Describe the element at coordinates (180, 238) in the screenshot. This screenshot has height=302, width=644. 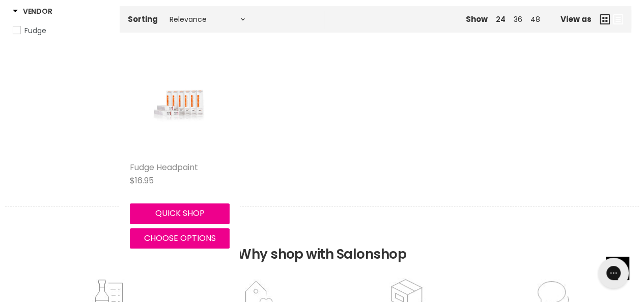
I see `button: Choose options` at that location.